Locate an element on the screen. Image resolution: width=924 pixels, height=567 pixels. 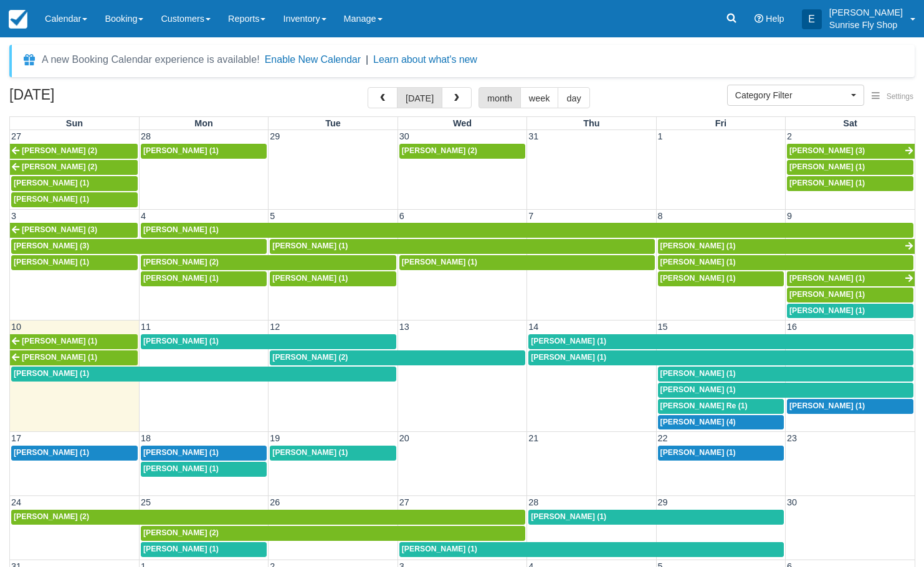
span: 15 is located at coordinates (663, 327).